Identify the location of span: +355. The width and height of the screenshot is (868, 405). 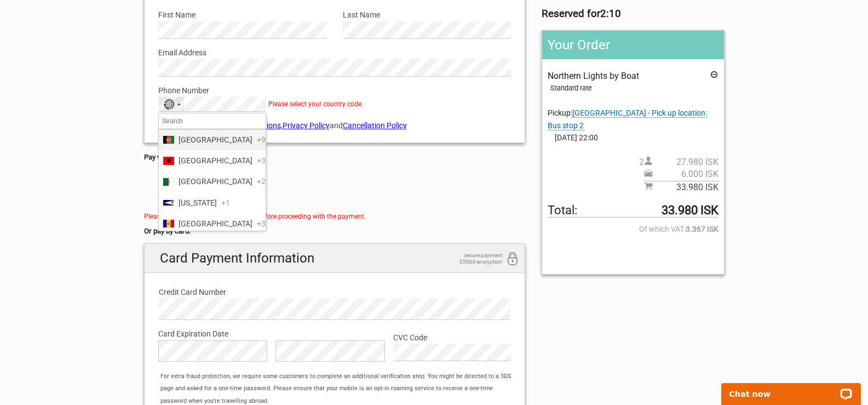
(266, 161).